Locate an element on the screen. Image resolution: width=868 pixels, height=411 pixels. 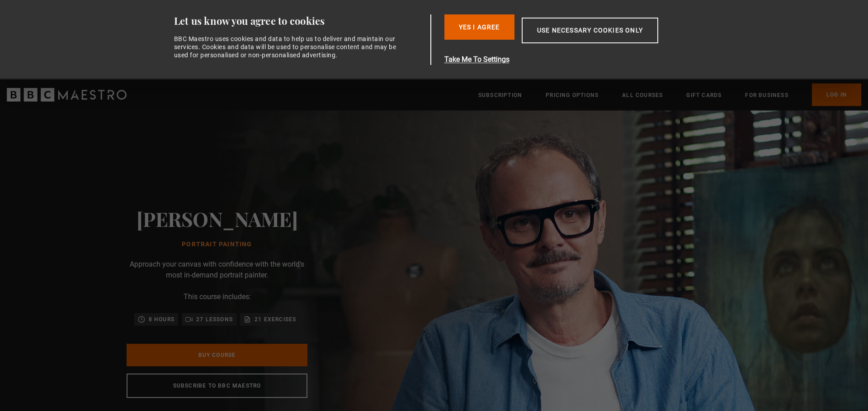
p: Approach your canvas with confidence with the world's most in-demand portrait painter. is located at coordinates (217, 270).